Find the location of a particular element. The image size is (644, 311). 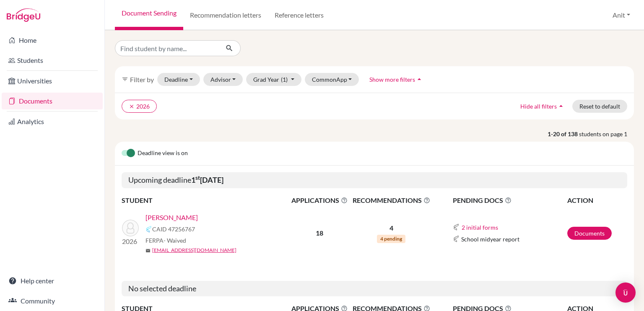

span: mail is located at coordinates (148, 251).